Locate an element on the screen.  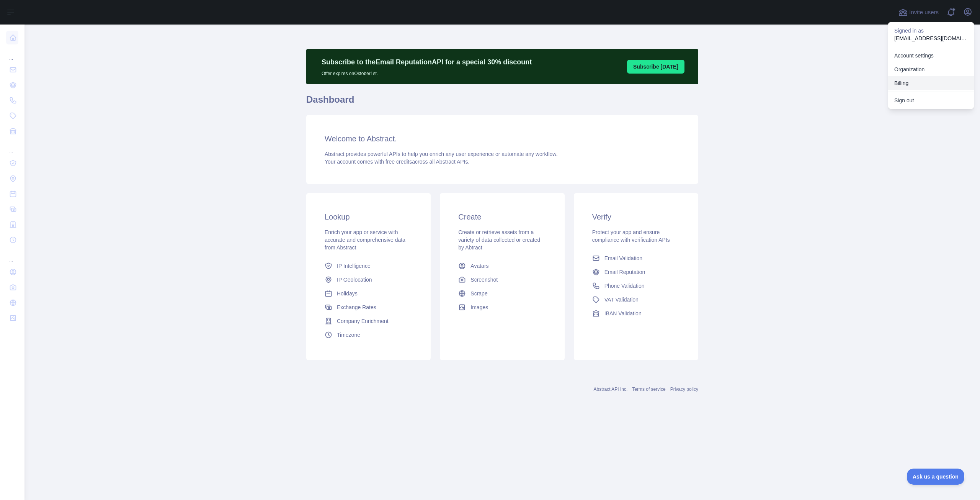
a: IP Geolocation is located at coordinates (368, 280).